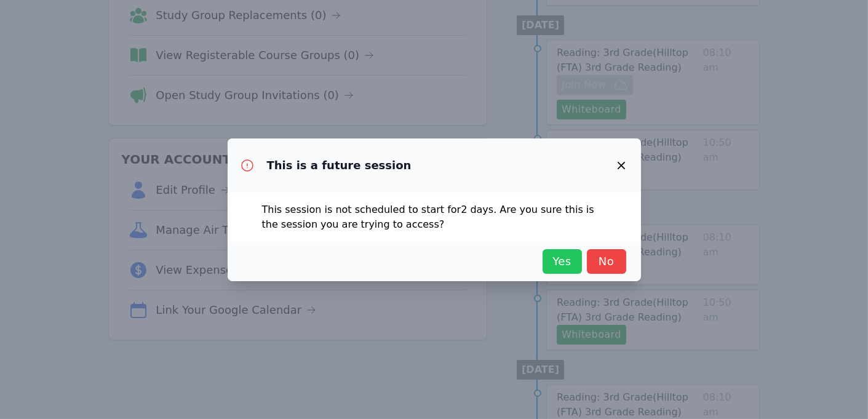  What do you see at coordinates (562, 262) in the screenshot?
I see `button: Yes` at bounding box center [562, 262].